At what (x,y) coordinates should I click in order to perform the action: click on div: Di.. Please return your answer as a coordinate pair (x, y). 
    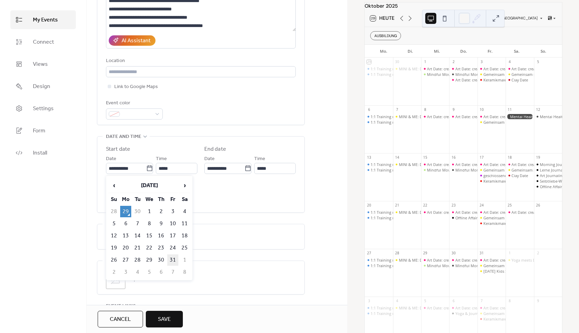
    Looking at the image, I should click on (410, 51).